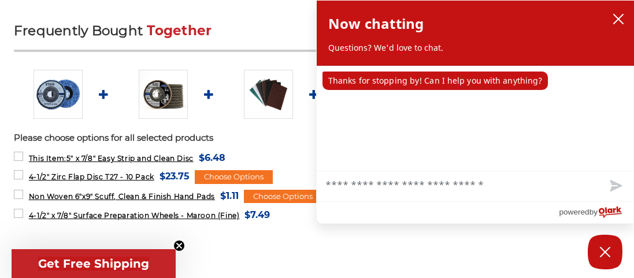 The height and width of the screenshot is (278, 634). What do you see at coordinates (91, 177) in the screenshot?
I see `span: 4-1/2" Zirc Flap Disc T27 - 10 Pack` at bounding box center [91, 177].